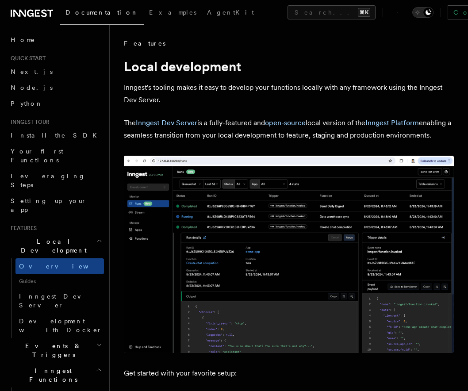 This screenshot has height=391, width=468. Describe the element at coordinates (61, 326) in the screenshot. I see `span: Development with Docker` at that location.